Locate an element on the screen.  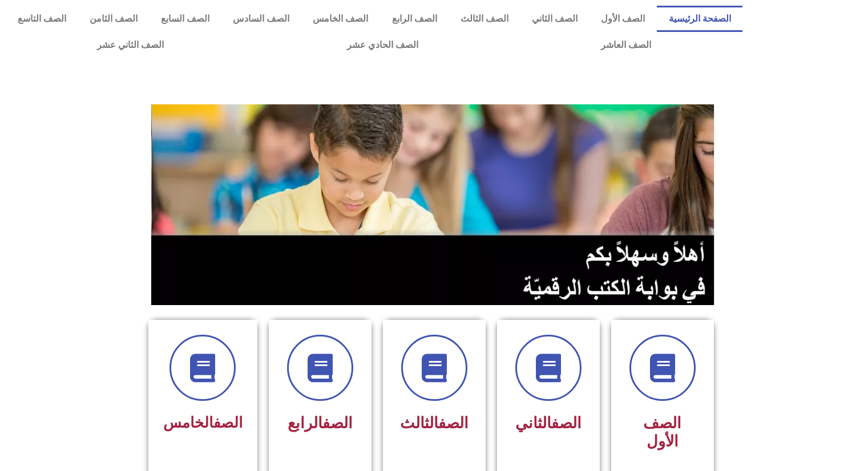
a: الصفحة الرئيسية is located at coordinates (699, 19).